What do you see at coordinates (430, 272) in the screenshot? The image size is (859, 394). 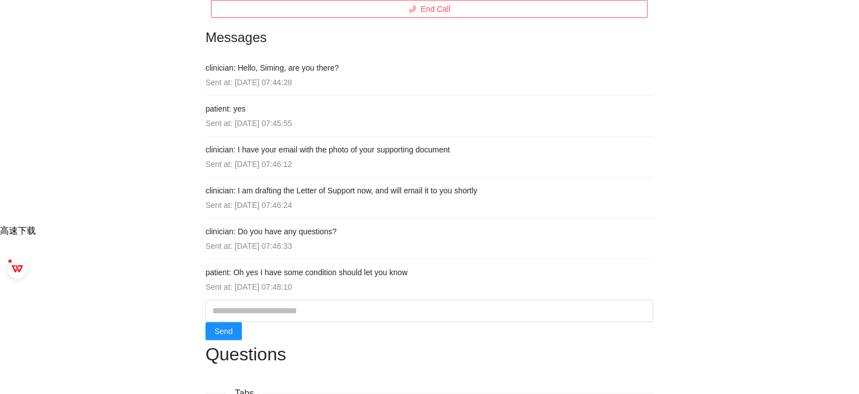 I see `h4: patient: Oh yes I have some condition should let you know` at bounding box center [430, 272].